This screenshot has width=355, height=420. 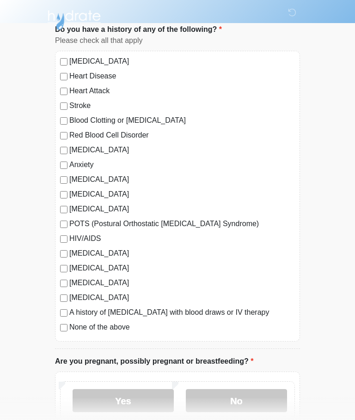 What do you see at coordinates (64, 136) in the screenshot?
I see `input: Red Blood Cell Disorder` at bounding box center [64, 136].